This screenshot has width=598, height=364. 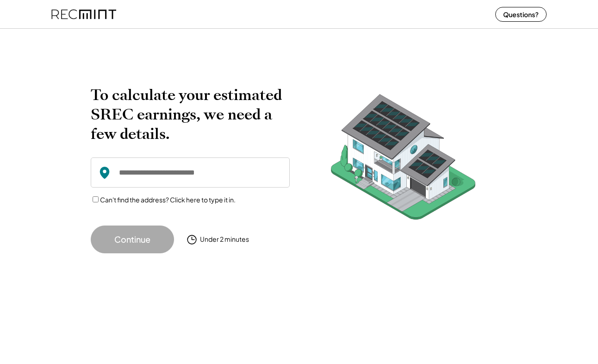 I want to click on button: Continue, so click(x=132, y=239).